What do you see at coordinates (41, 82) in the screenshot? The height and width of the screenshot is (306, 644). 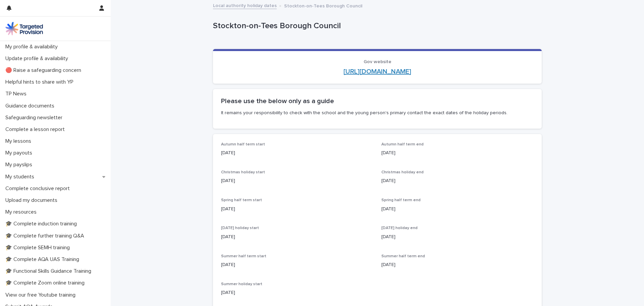 I see `p: Helpful hints to share with YP` at bounding box center [41, 82].